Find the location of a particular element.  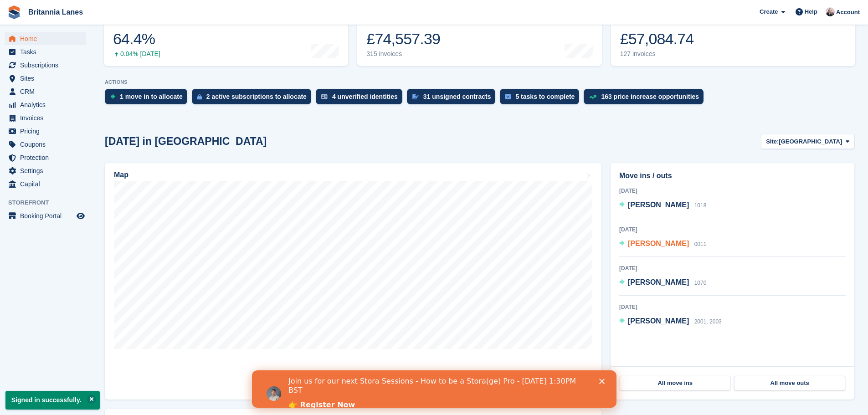

a: 5 tasks to complete is located at coordinates (542, 99).